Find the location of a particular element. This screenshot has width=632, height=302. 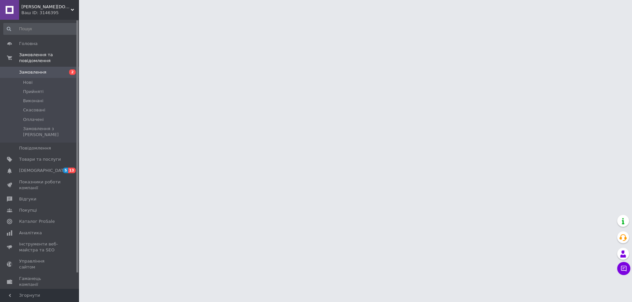

div: Ваш ID: 3146395 is located at coordinates (50, 13).